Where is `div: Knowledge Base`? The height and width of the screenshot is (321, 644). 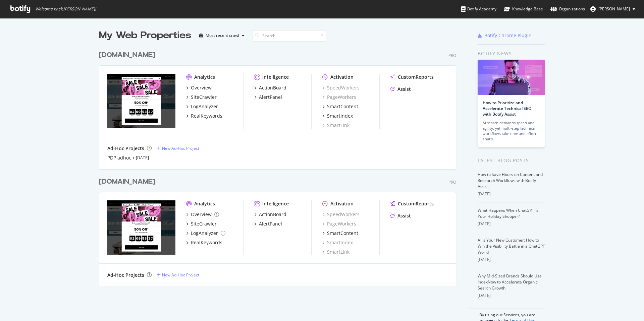
div: Knowledge Base is located at coordinates (523, 9).